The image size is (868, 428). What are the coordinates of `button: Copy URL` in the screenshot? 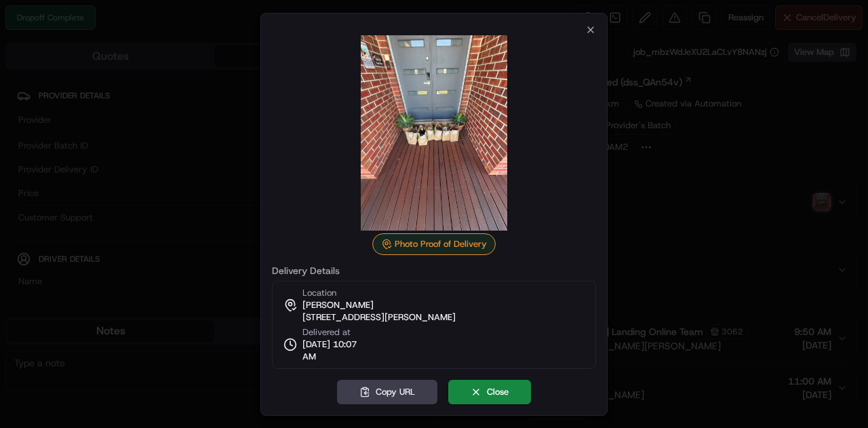 It's located at (387, 392).